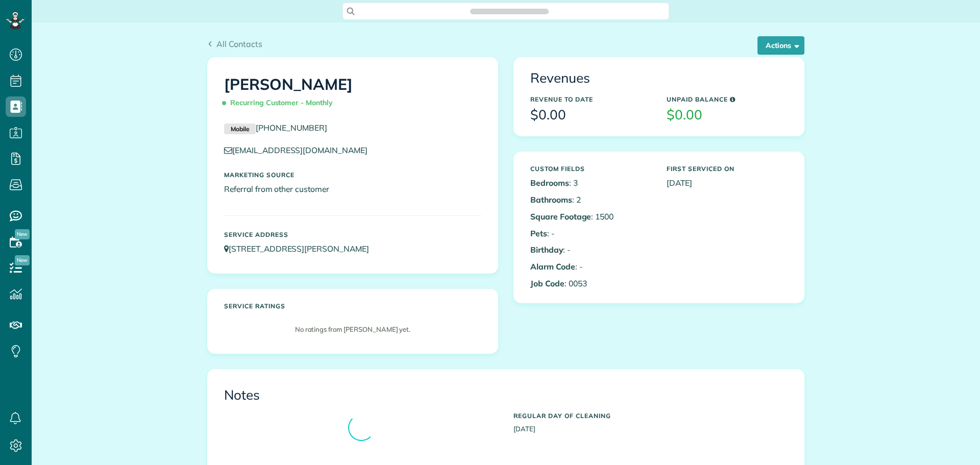 This screenshot has width=980, height=465. Describe the element at coordinates (590, 99) in the screenshot. I see `h5: Revenue to Date` at that location.